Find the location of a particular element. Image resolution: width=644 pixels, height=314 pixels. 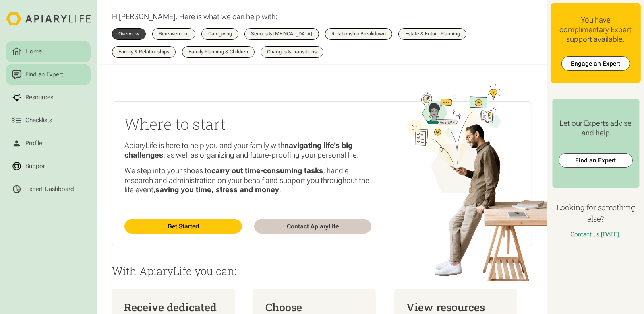

div: Let our Experts advise and help is located at coordinates (596, 128).